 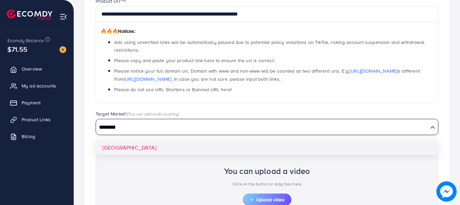 What do you see at coordinates (262, 127) in the screenshot?
I see `input: Search for option` at bounding box center [262, 127].